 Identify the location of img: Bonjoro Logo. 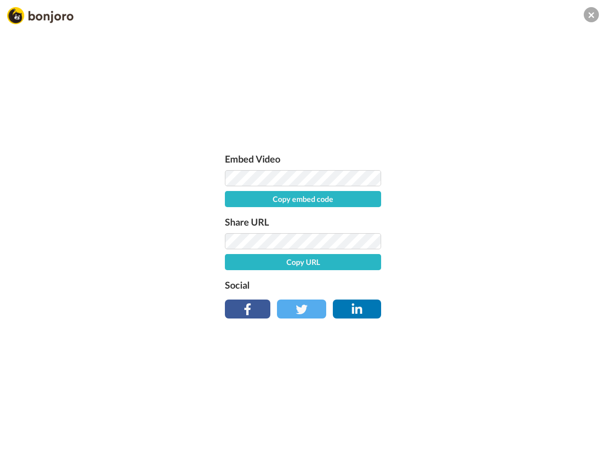
(40, 16).